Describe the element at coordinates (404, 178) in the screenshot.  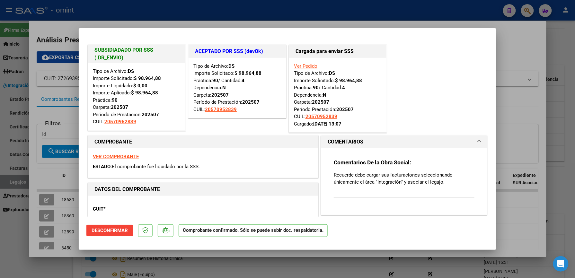
I see `p: Recuerde debe cargar sus facturaciones seleccionando únicamente el área "Integración" y asociar e...` at that location.